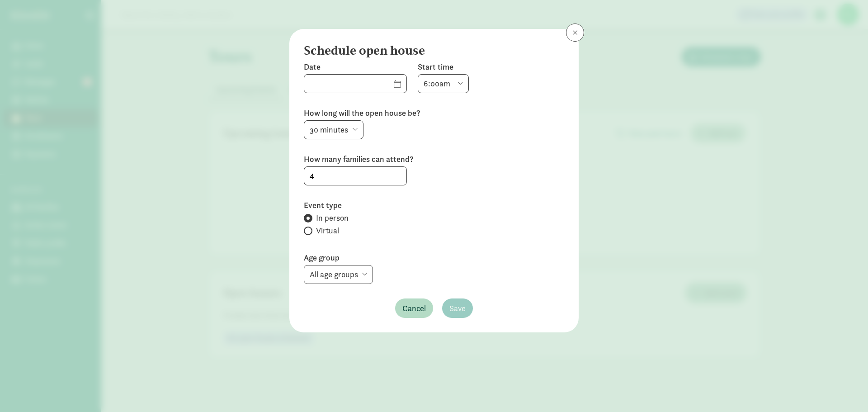 Image resolution: width=868 pixels, height=412 pixels. What do you see at coordinates (356, 67) in the screenshot?
I see `label: Date` at bounding box center [356, 67].